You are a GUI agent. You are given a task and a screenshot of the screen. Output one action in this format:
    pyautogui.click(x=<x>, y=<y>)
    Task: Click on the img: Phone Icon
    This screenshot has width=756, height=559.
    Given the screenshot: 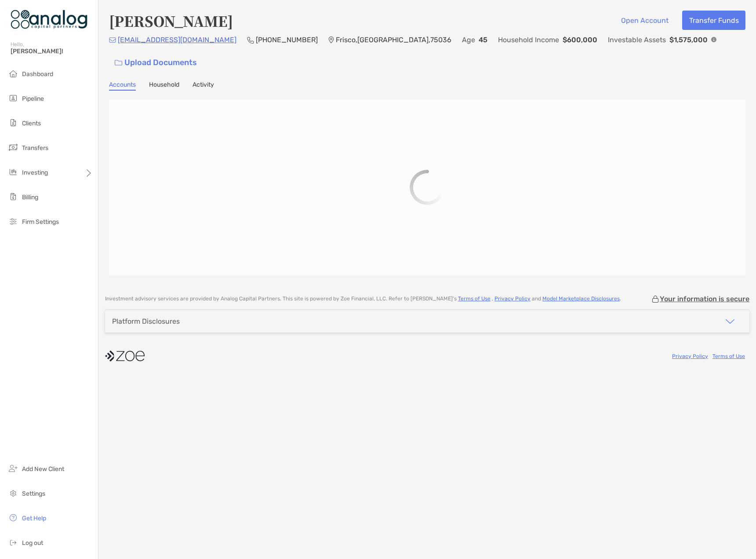 What is the action you would take?
    pyautogui.click(x=250, y=40)
    